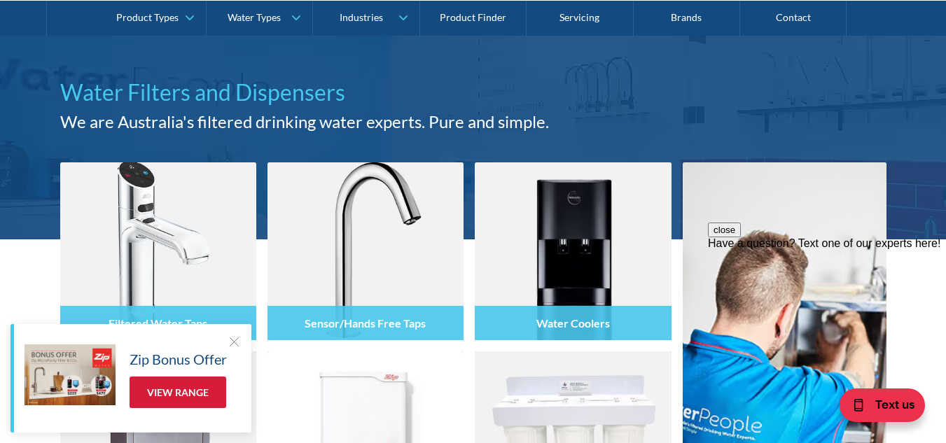 Image resolution: width=946 pixels, height=443 pixels. What do you see at coordinates (178, 392) in the screenshot?
I see `a: View Range` at bounding box center [178, 392].